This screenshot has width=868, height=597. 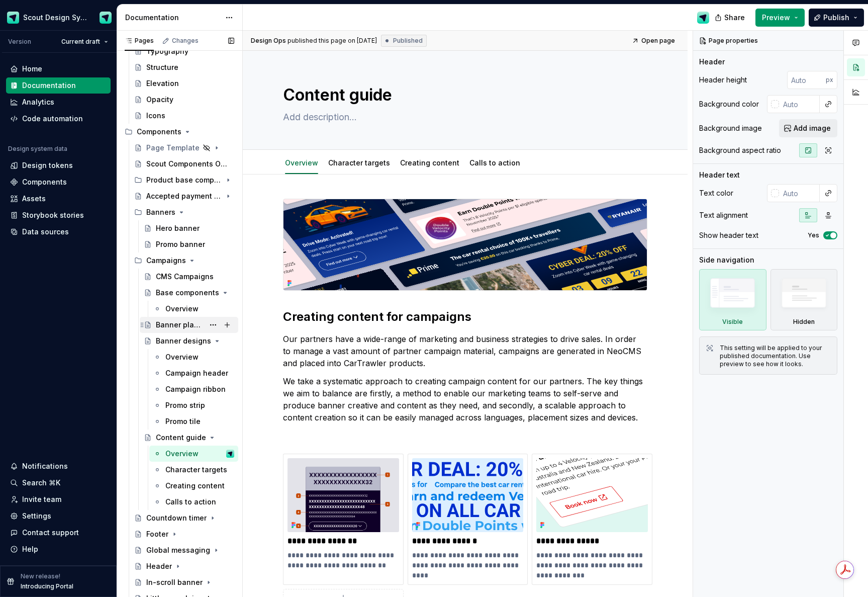 I want to click on div: Promo tile, so click(x=183, y=421).